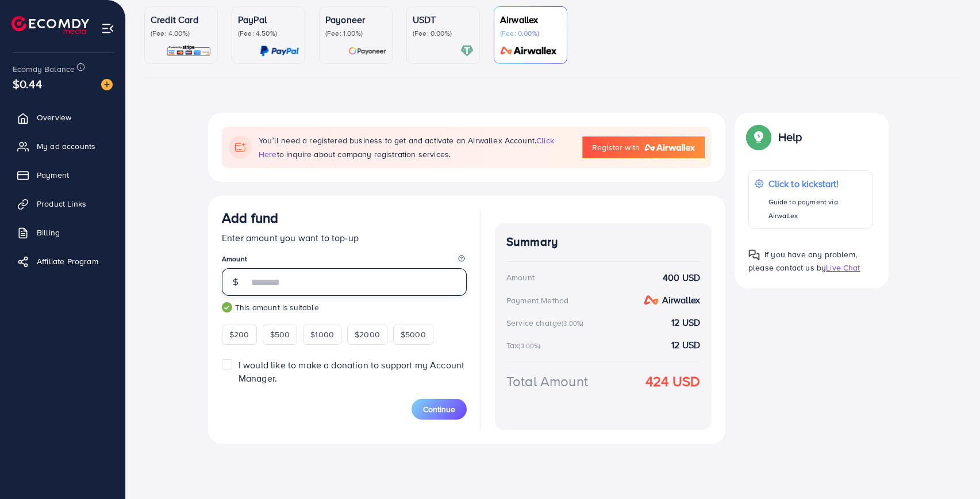 This screenshot has width=980, height=499. Describe the element at coordinates (48, 232) in the screenshot. I see `span: Billing` at that location.